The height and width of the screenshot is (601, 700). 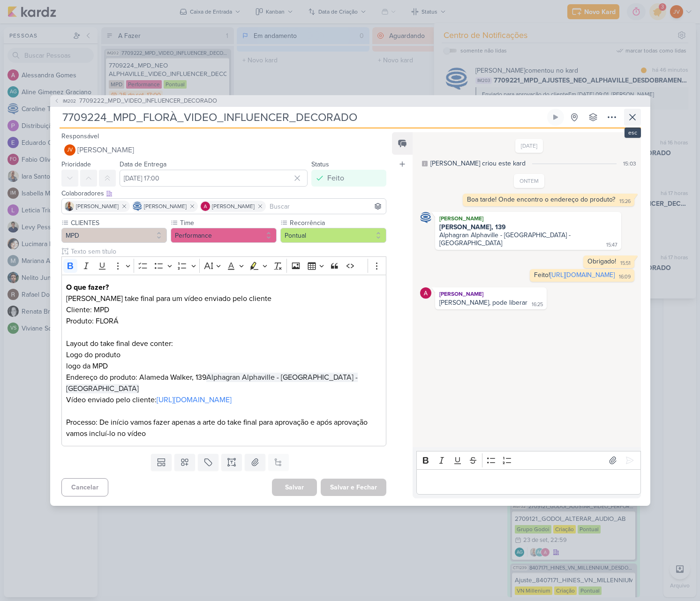 I want to click on input: Kard Sem Título, so click(x=302, y=117).